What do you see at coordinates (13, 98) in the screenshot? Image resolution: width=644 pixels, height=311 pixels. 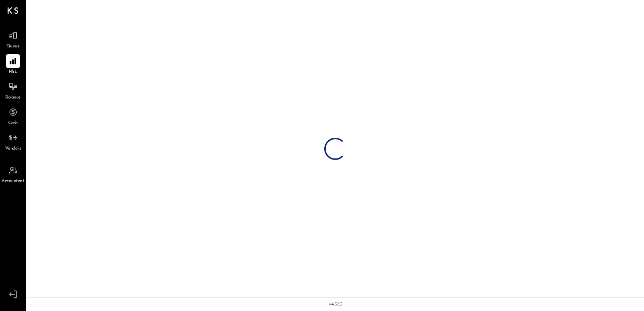 I see `span: Balance` at bounding box center [13, 98].